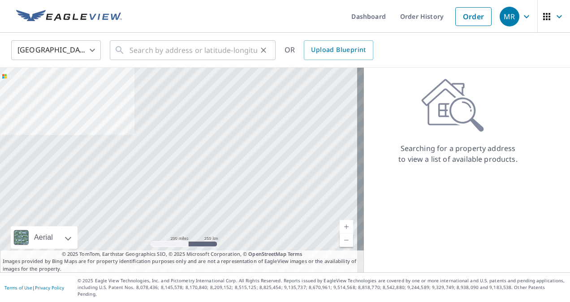 This screenshot has width=570, height=302. Describe the element at coordinates (18, 288) in the screenshot. I see `a: Terms of Use` at that location.